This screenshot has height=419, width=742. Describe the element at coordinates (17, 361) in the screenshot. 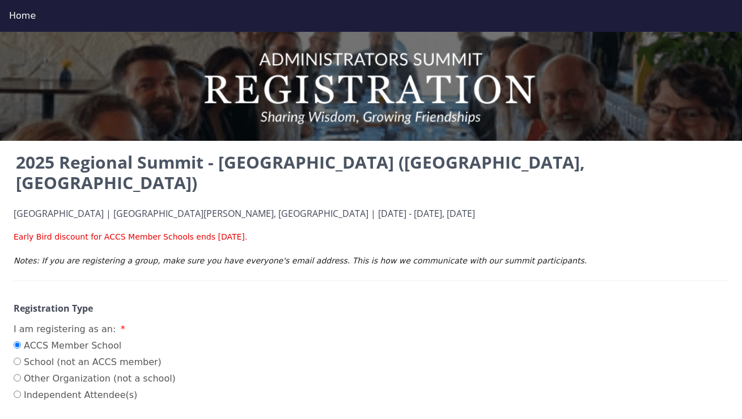

I see `input: School (not an ACCS member)` at that location.